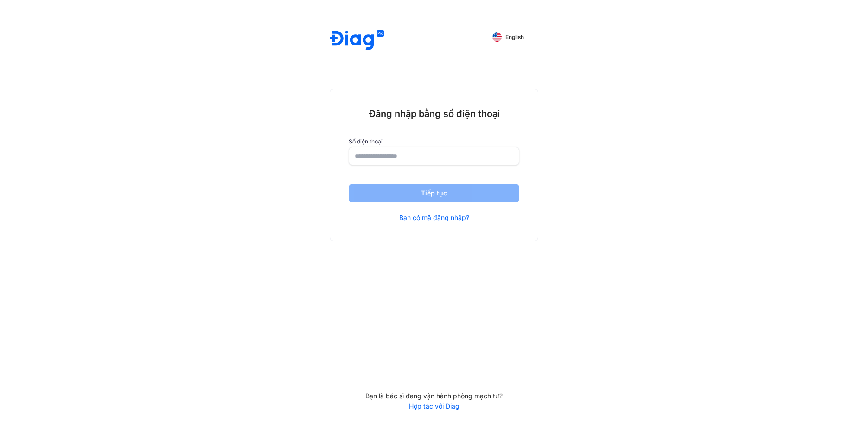 Image resolution: width=868 pixels, height=429 pixels. I want to click on img: English, so click(497, 37).